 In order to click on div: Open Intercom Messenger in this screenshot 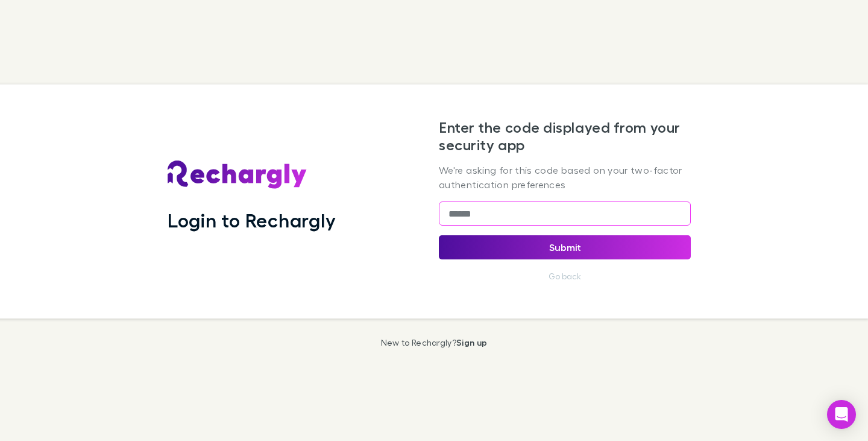, I will do `click(841, 414)`.